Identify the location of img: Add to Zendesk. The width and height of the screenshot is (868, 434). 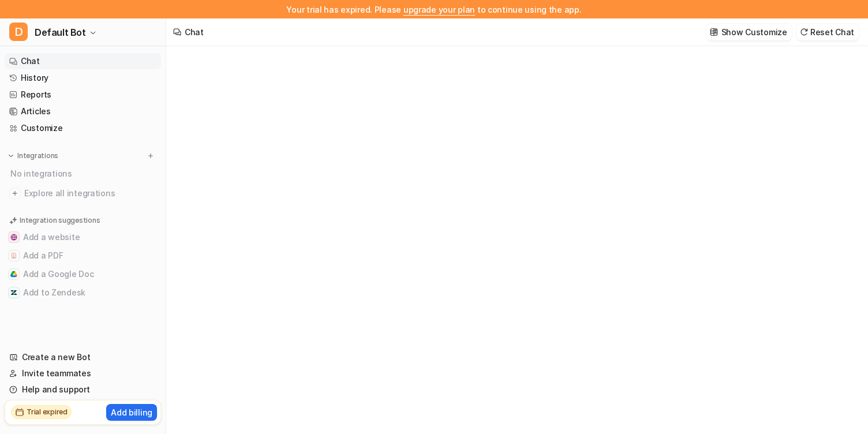
(14, 293).